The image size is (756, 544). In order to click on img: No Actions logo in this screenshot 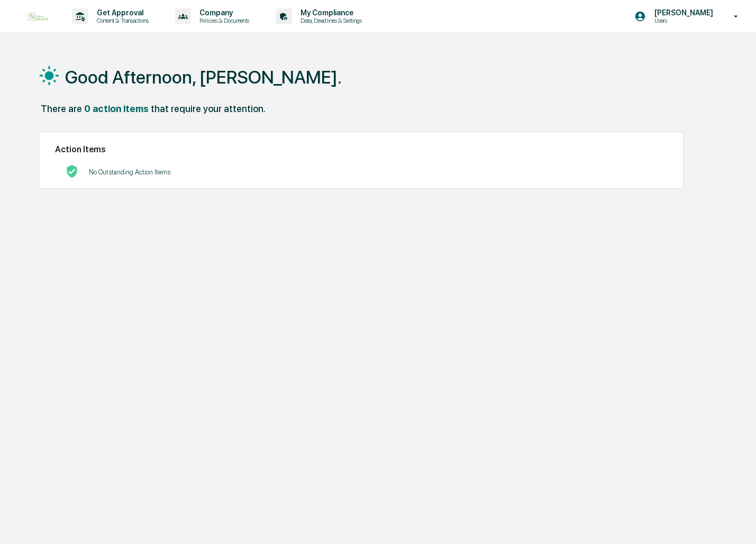, I will do `click(72, 171)`.